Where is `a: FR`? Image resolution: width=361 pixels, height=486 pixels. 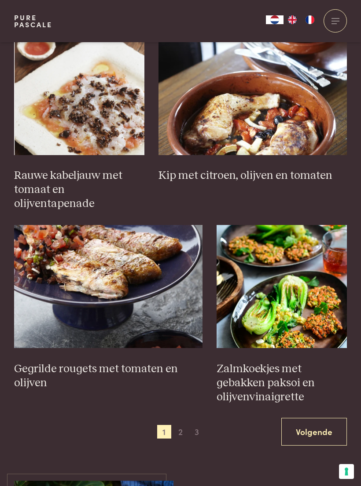 a: FR is located at coordinates (310, 20).